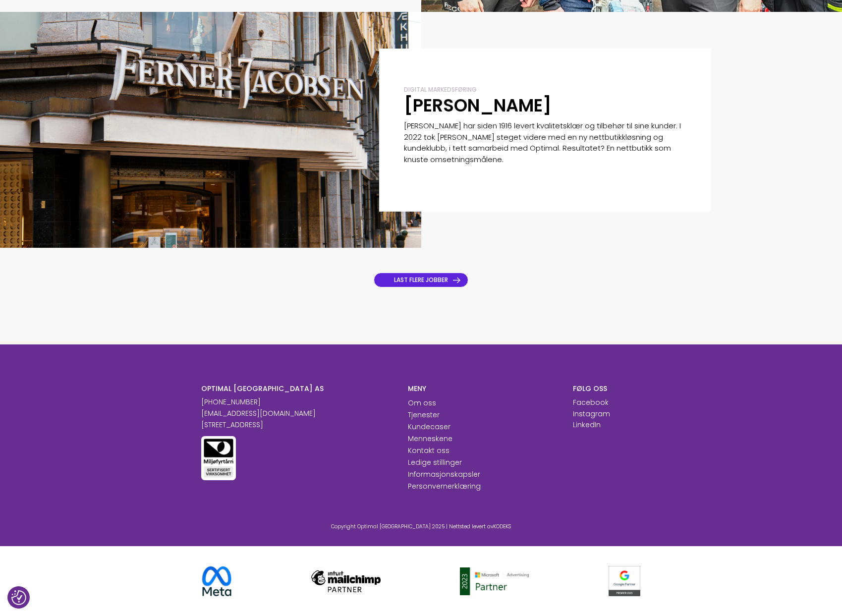  I want to click on a: Informasjonskapsler, so click(444, 474).